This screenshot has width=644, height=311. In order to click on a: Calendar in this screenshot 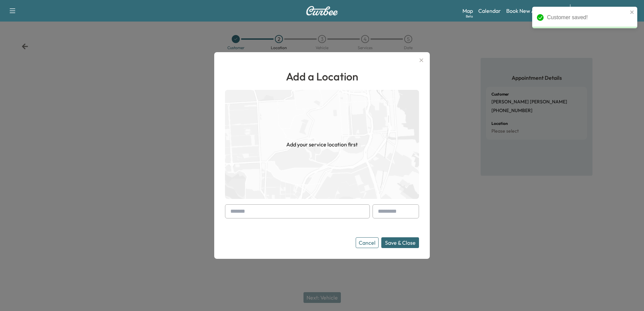, I will do `click(490, 11)`.